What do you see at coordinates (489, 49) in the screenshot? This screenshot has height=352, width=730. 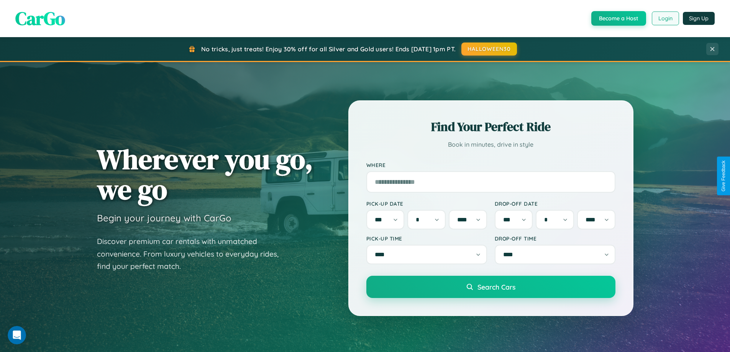 I see `button: HALLOWEEN30` at bounding box center [489, 49].